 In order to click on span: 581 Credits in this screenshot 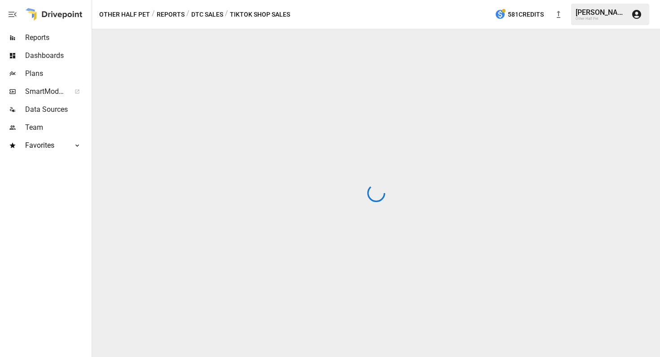, I will do `click(526, 14)`.